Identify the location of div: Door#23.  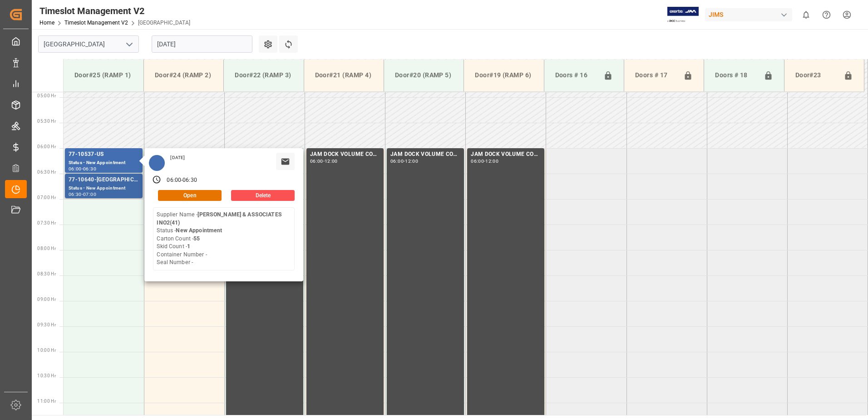
(816, 75).